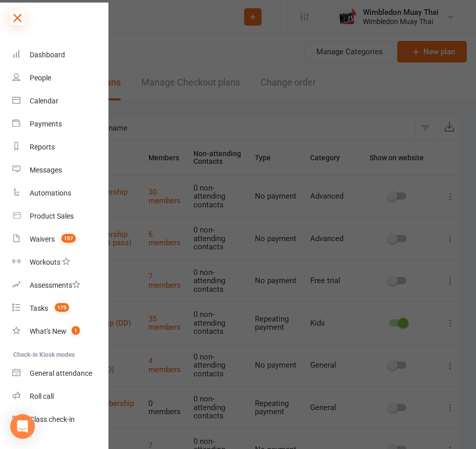  Describe the element at coordinates (44, 101) in the screenshot. I see `div: Calendar` at that location.